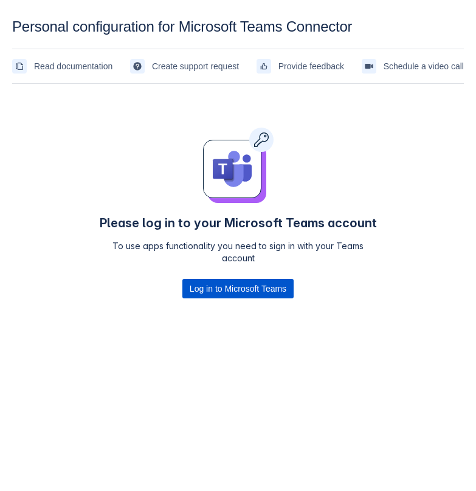  I want to click on div: Personal configuration for Microsoft Teams Connector, so click(238, 27).